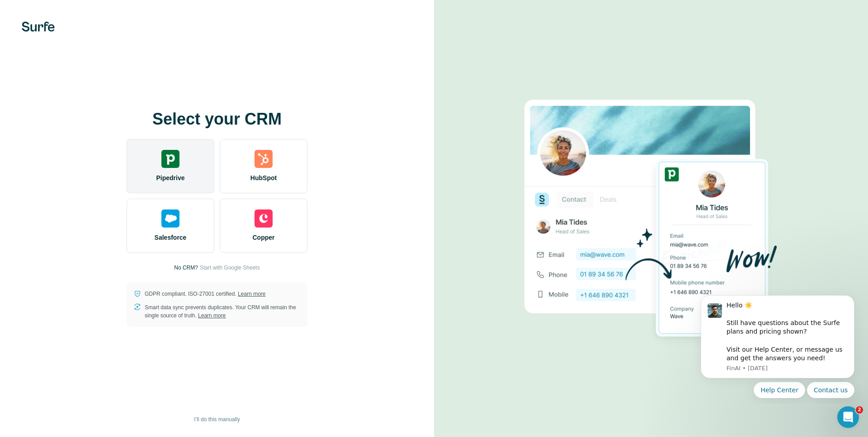 This screenshot has width=868, height=437. Describe the element at coordinates (100, 45) in the screenshot. I see `div: Message content` at that location.